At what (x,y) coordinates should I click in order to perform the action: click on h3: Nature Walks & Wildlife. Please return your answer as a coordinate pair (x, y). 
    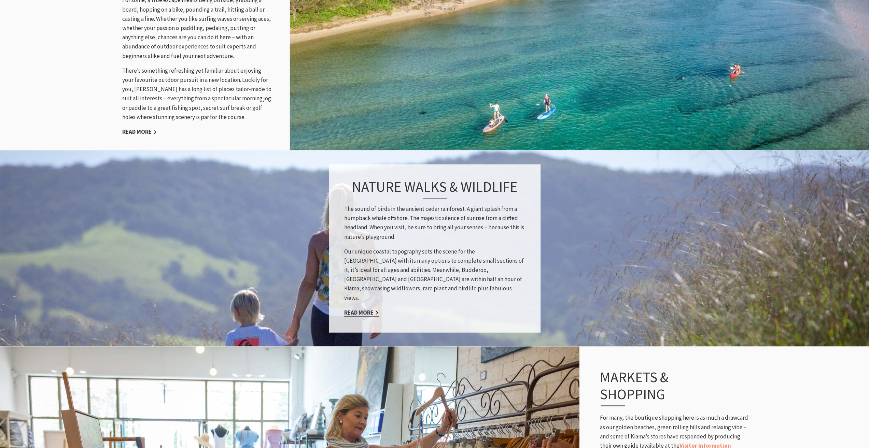
    Looking at the image, I should click on (435, 189).